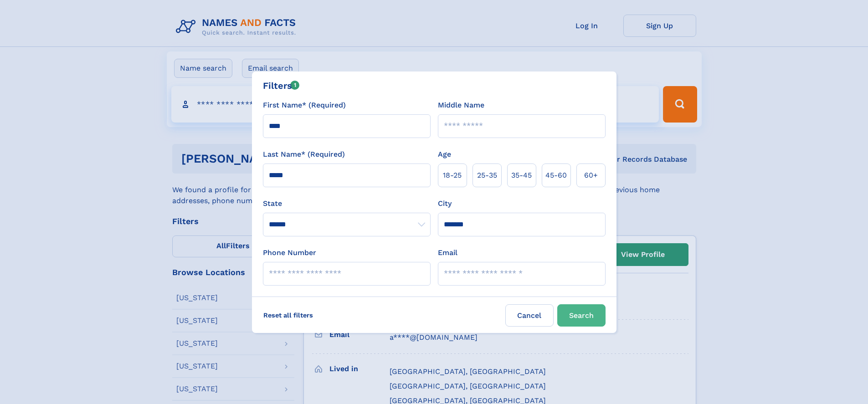 This screenshot has height=404, width=868. I want to click on span: 60+, so click(591, 176).